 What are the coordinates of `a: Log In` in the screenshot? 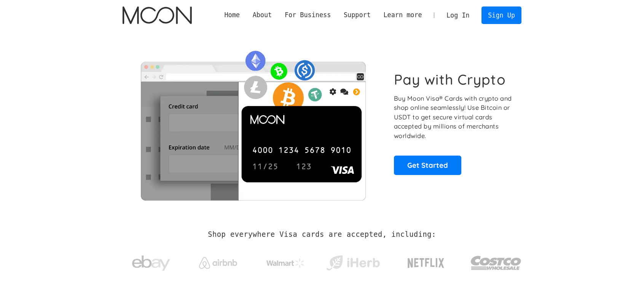 It's located at (458, 15).